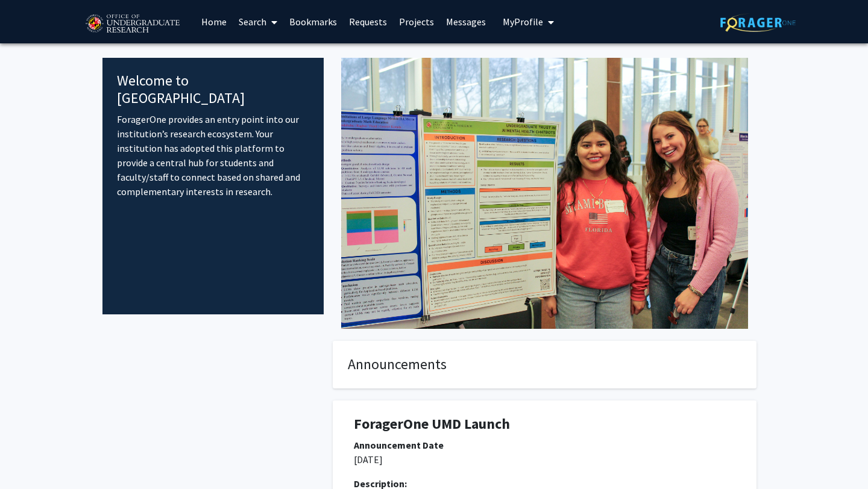 Image resolution: width=868 pixels, height=489 pixels. I want to click on h4: Announcements, so click(544, 364).